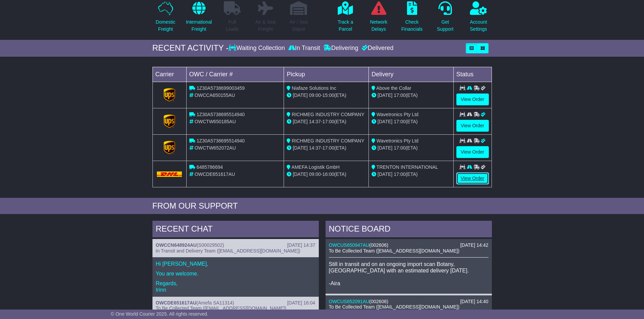 This screenshot has height=319, width=644. What do you see at coordinates (170, 74) in the screenshot?
I see `td: Carrier` at bounding box center [170, 74].